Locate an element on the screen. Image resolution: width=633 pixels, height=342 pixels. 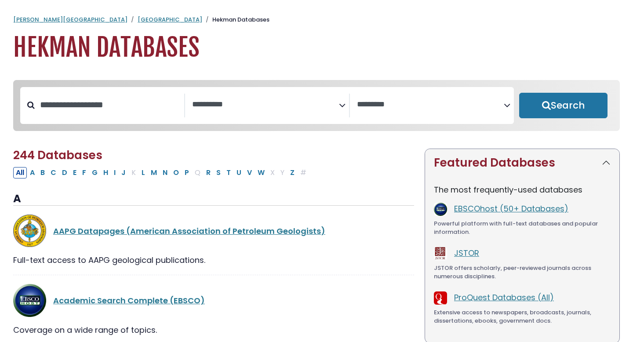
div: Alpha-list to filter by first letter of database name is located at coordinates (161, 172).